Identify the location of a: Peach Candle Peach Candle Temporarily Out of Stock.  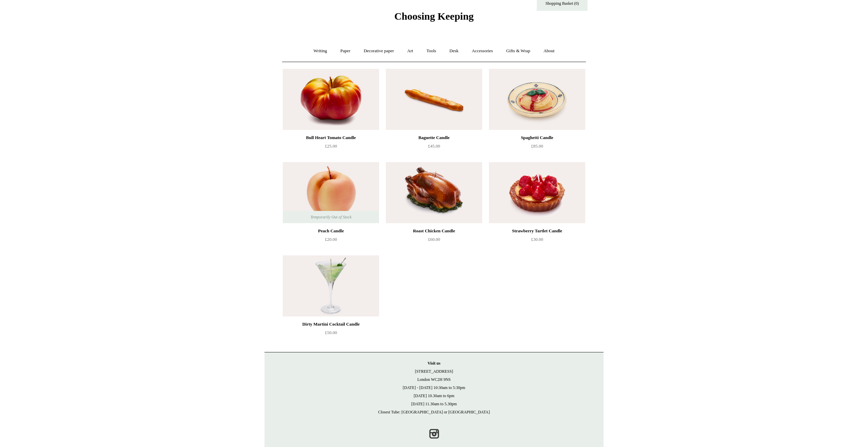
(331, 192).